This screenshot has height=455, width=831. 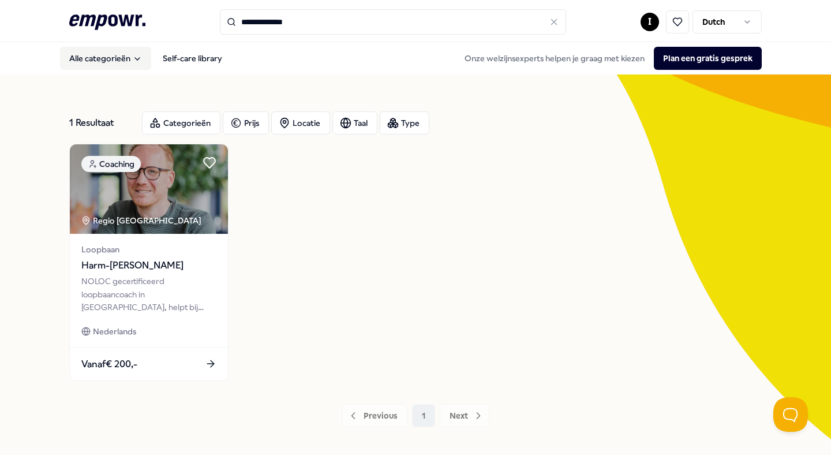 What do you see at coordinates (405, 123) in the screenshot?
I see `button: Type` at bounding box center [405, 123].